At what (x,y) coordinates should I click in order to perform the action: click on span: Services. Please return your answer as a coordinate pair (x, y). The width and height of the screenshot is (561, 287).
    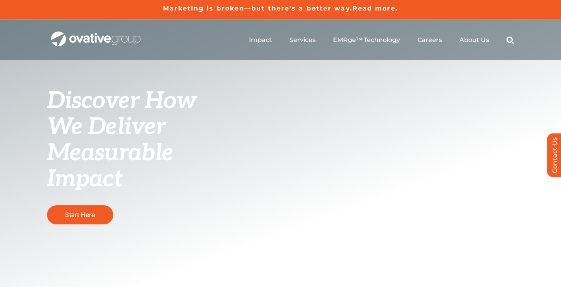
    Looking at the image, I should click on (302, 40).